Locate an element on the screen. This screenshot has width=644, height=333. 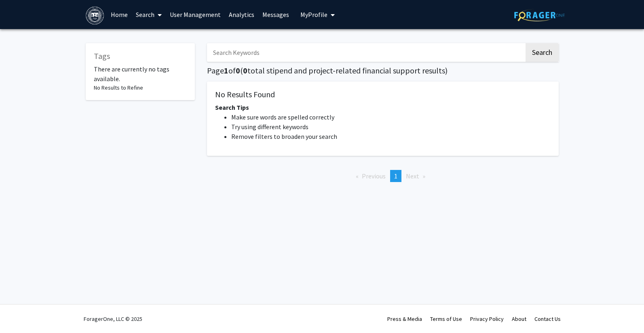
a: Terms of Use is located at coordinates (446, 319).